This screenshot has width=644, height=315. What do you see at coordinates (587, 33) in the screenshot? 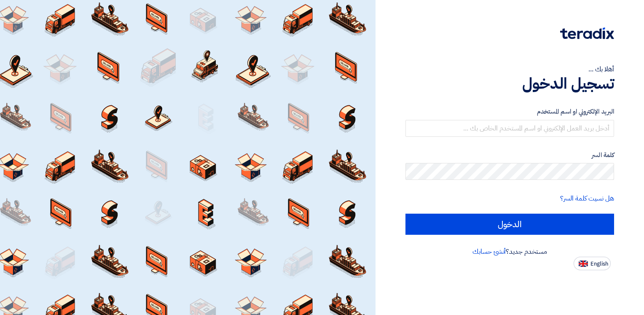
I see `img: Teradix logo` at bounding box center [587, 33].